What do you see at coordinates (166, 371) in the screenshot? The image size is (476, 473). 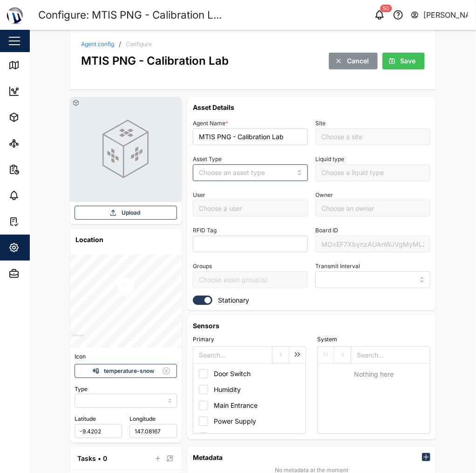 I see `button: Remove Icon` at bounding box center [166, 371].